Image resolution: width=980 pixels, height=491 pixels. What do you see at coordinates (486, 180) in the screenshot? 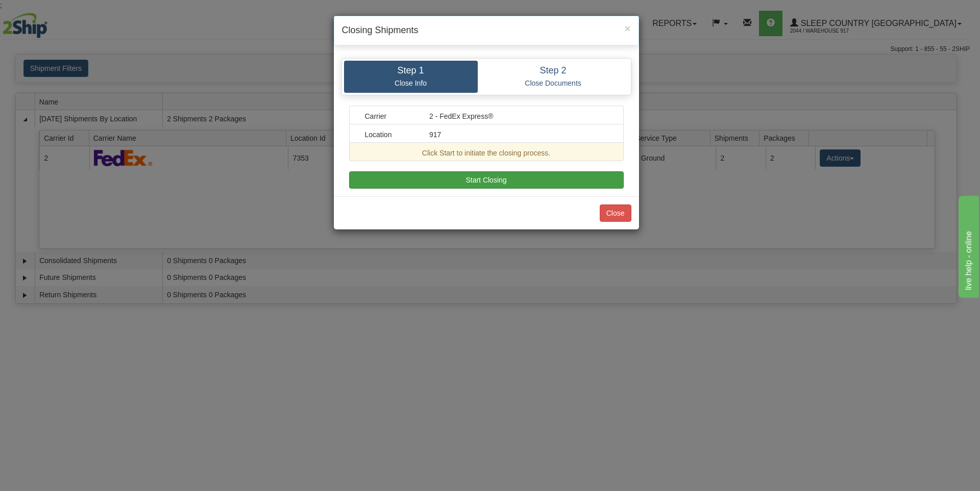
I see `button: Start Closing` at bounding box center [486, 180].